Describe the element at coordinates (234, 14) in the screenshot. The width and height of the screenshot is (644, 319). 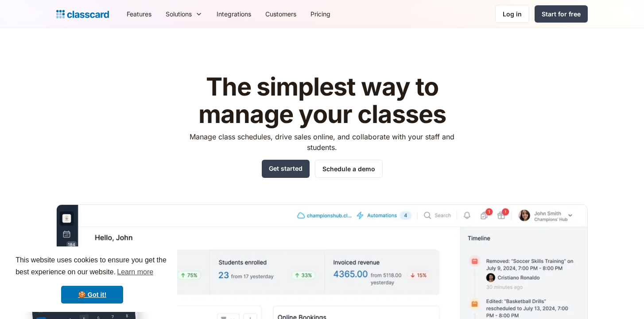
I see `a: Integrations` at that location.